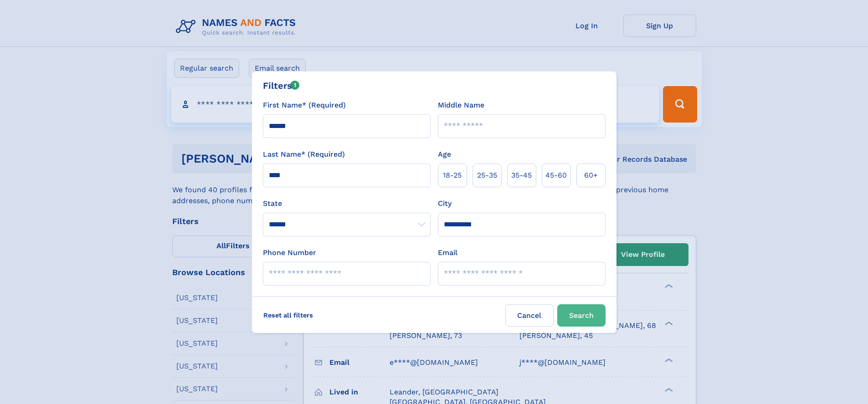 The height and width of the screenshot is (404, 868). Describe the element at coordinates (487, 175) in the screenshot. I see `span: 25‑35` at that location.